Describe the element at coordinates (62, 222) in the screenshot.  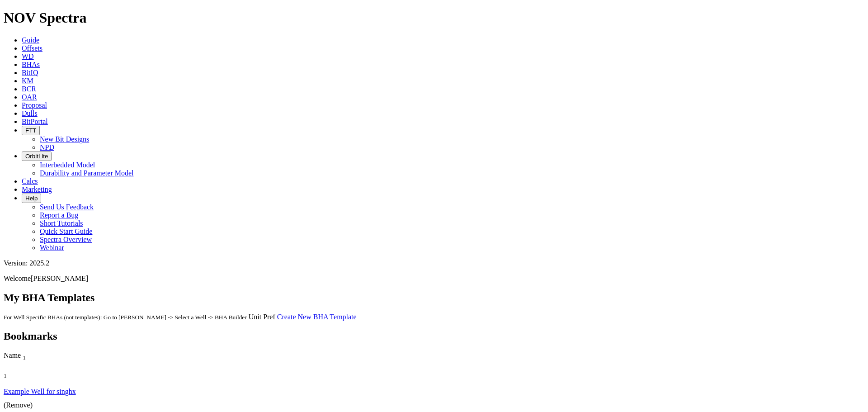
I see `a: Short Tutorials` at that location.